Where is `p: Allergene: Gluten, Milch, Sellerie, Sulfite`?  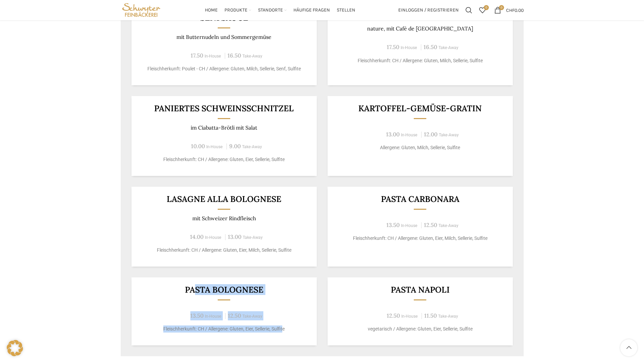 p: Allergene: Gluten, Milch, Sellerie, Sulfite is located at coordinates (420, 147).